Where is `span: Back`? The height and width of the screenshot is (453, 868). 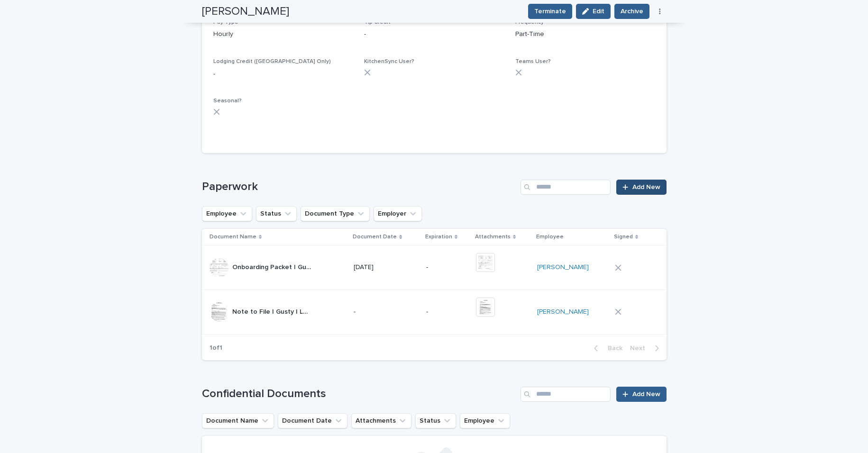
span: Back is located at coordinates (612, 348).